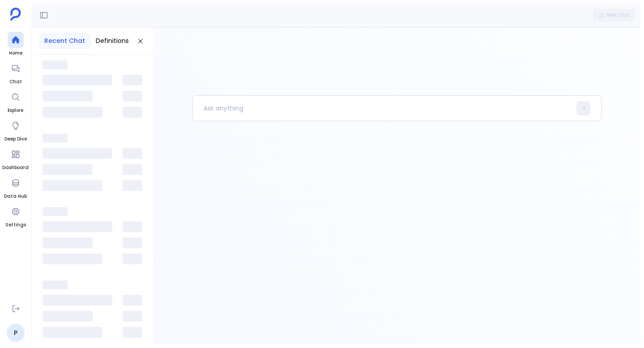 The width and height of the screenshot is (644, 348). What do you see at coordinates (16, 130) in the screenshot?
I see `a: Deep Dive` at bounding box center [16, 130].